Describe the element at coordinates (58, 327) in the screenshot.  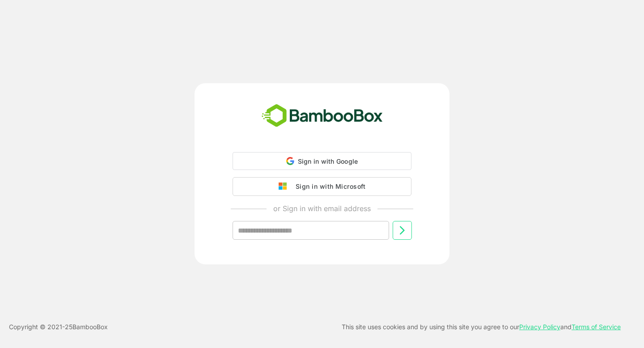
I see `p: Copyright © 2021- 25 BambooBox` at that location.